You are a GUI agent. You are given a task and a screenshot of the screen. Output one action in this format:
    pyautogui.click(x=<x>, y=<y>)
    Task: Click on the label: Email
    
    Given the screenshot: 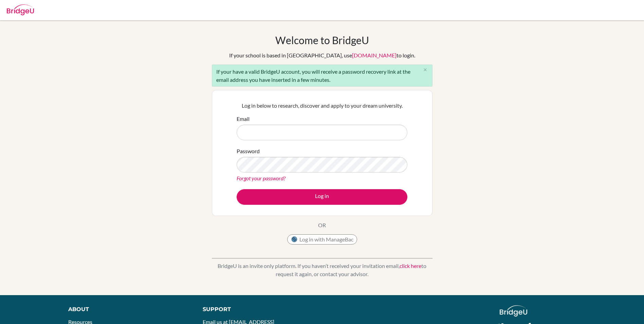 What is the action you would take?
    pyautogui.click(x=243, y=119)
    